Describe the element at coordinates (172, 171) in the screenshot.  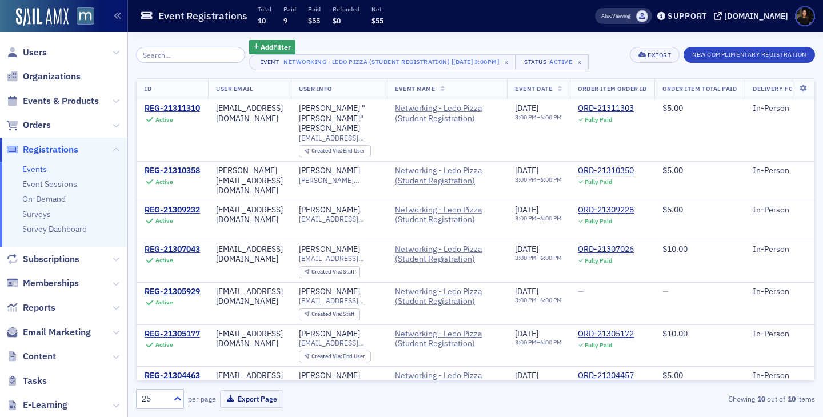
I see `div: REG-21310358` at that location.